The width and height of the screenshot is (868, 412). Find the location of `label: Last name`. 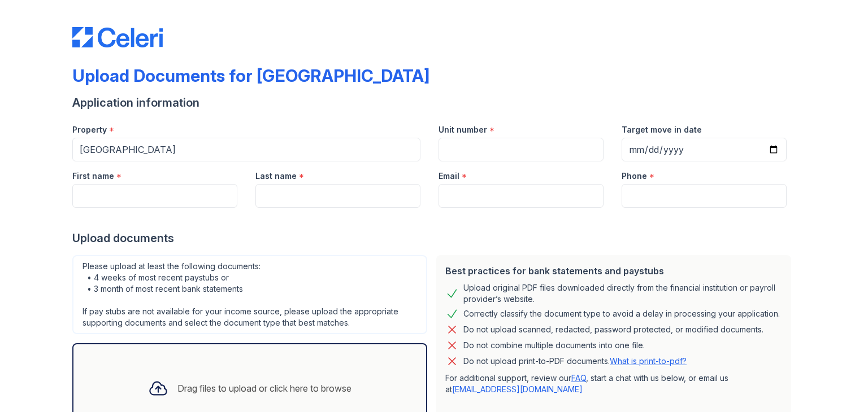

label: Last name is located at coordinates (276, 176).